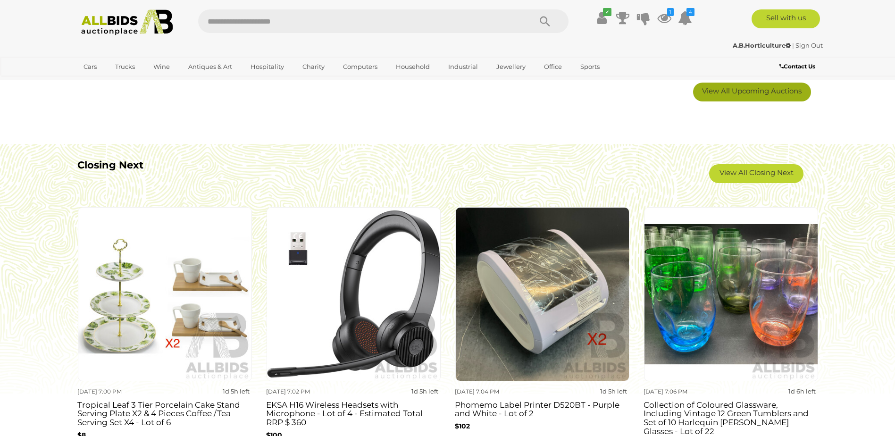 This screenshot has width=895, height=436. What do you see at coordinates (752, 92) in the screenshot?
I see `a: View All Upcoming Auctions` at bounding box center [752, 92].